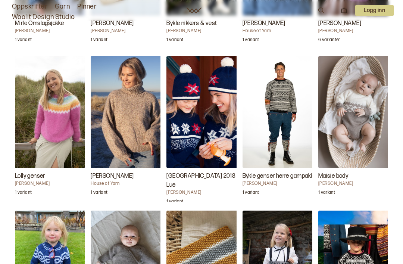 This screenshot has height=264, width=403. What do you see at coordinates (194, 10) in the screenshot?
I see `a: Woolit` at bounding box center [194, 10].